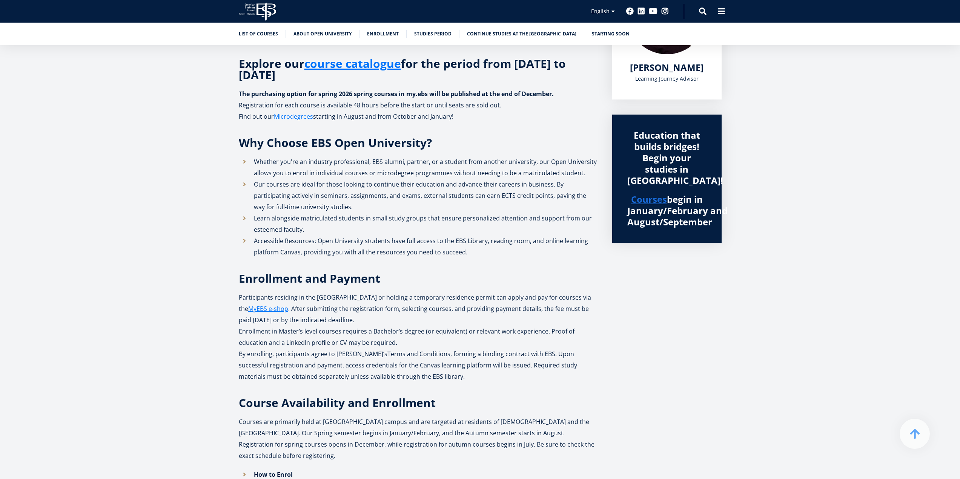  What do you see at coordinates (258, 34) in the screenshot?
I see `a: List of Courses` at bounding box center [258, 34].